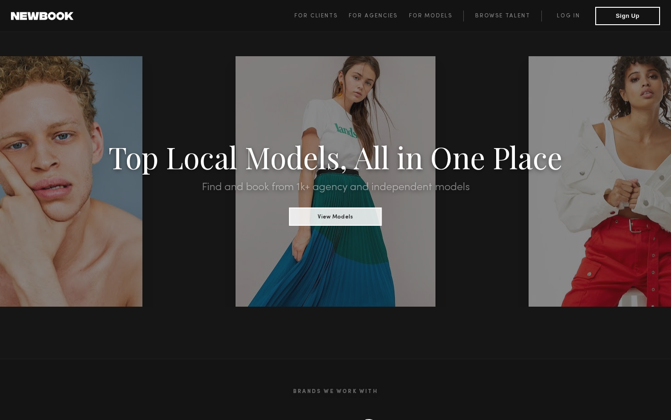 The image size is (671, 420). What do you see at coordinates (336, 391) in the screenshot?
I see `h2: Brands We Work With` at bounding box center [336, 391].